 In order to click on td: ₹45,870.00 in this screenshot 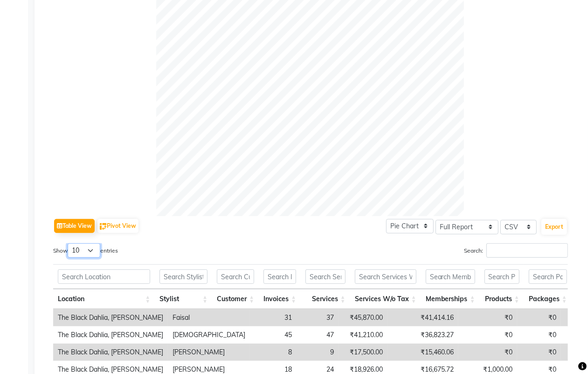, I will do `click(363, 318)`.